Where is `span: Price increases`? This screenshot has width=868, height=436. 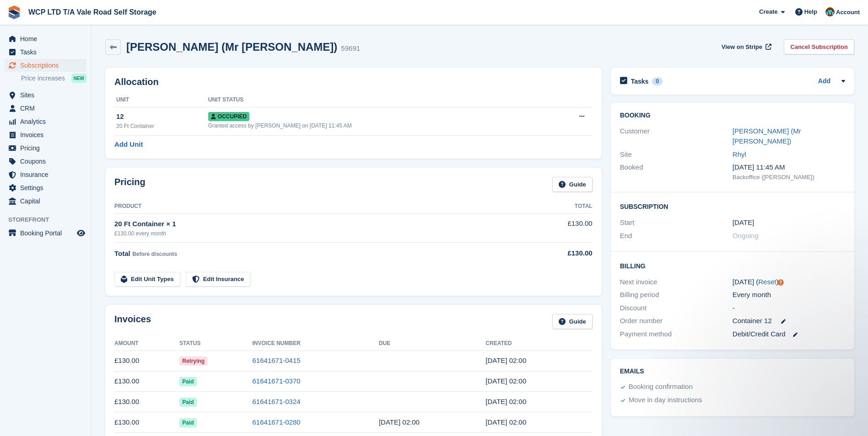 span: Price increases is located at coordinates (43, 78).